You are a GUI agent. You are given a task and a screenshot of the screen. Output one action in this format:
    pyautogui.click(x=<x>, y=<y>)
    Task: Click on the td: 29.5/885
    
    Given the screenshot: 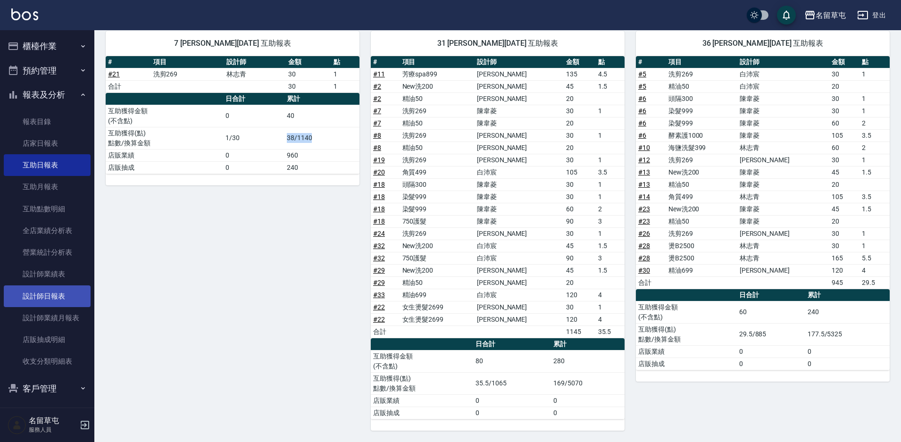 What is the action you would take?
    pyautogui.click(x=771, y=334)
    